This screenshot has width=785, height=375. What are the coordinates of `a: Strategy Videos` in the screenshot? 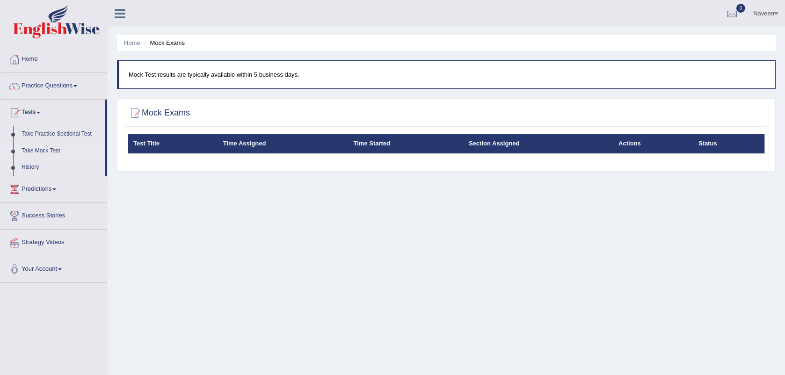 It's located at (54, 241).